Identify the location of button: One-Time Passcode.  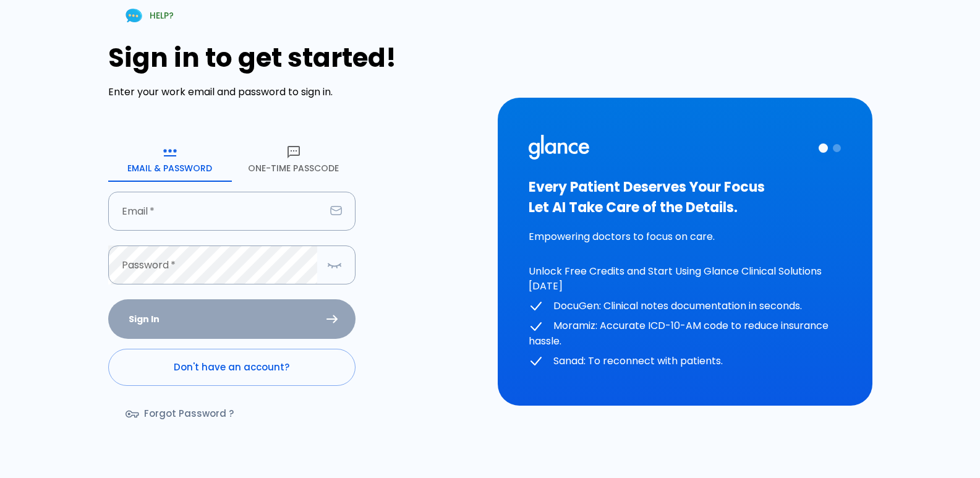
(294, 160).